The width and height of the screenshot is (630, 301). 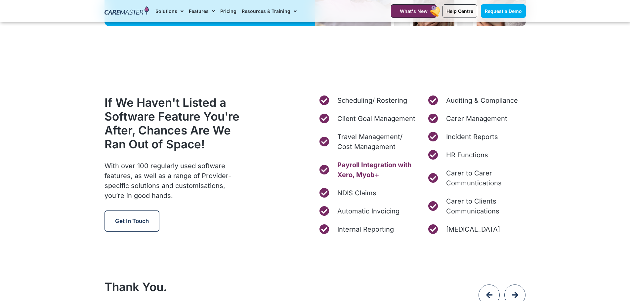 I want to click on span: Request a Demo, so click(x=503, y=11).